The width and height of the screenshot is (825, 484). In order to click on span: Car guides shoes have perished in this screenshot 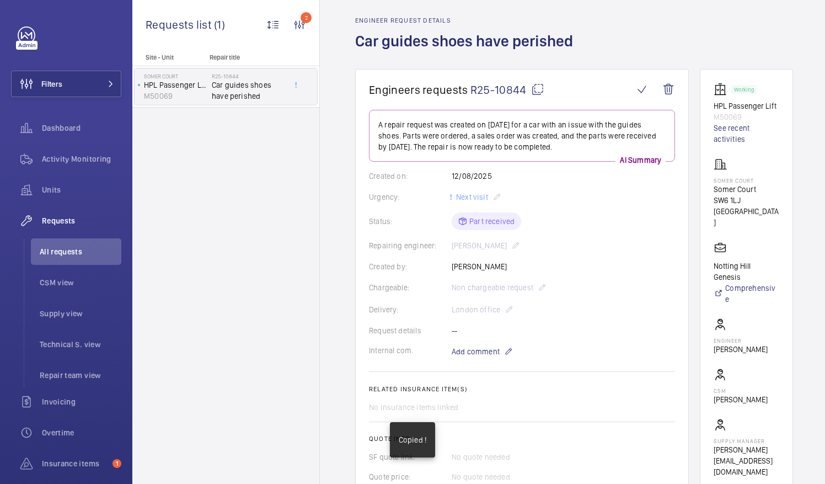, I will do `click(248, 90)`.